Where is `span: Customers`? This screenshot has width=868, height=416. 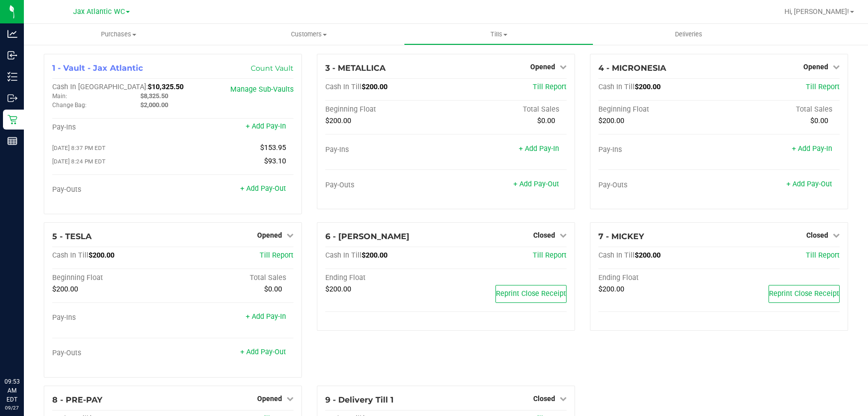 span: Customers is located at coordinates (309, 35).